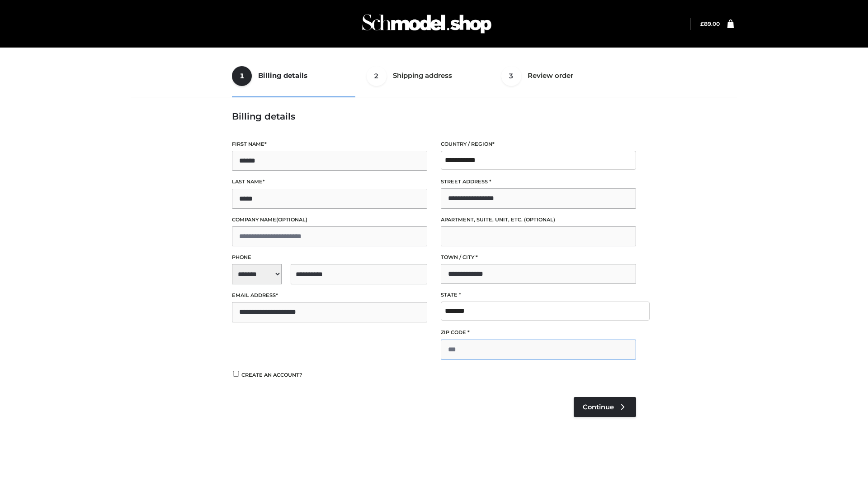 The width and height of the screenshot is (868, 489). What do you see at coordinates (538, 332) in the screenshot?
I see `label: ZIP Code` at bounding box center [538, 332].